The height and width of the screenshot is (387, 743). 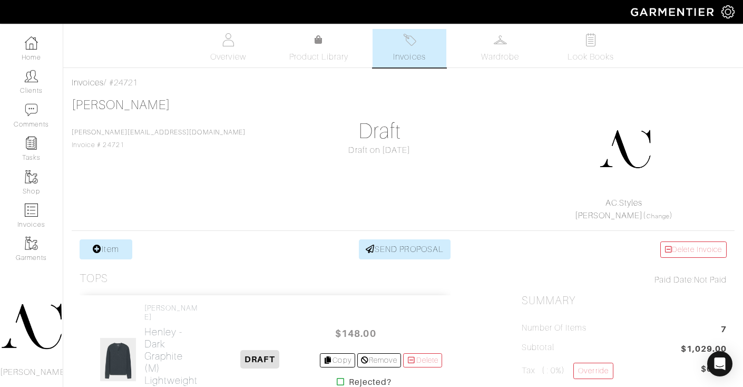 What do you see at coordinates (118, 359) in the screenshot?
I see `img: FYwbPHuqW2KDJdWZy3C3oNJY` at bounding box center [118, 359].